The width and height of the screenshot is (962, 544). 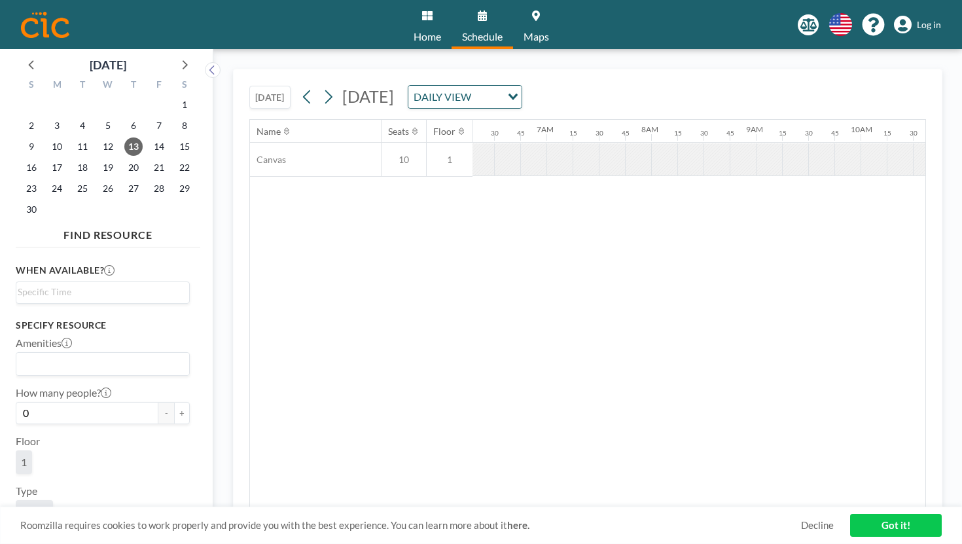 What do you see at coordinates (754, 129) in the screenshot?
I see `div: 9AM` at bounding box center [754, 129].